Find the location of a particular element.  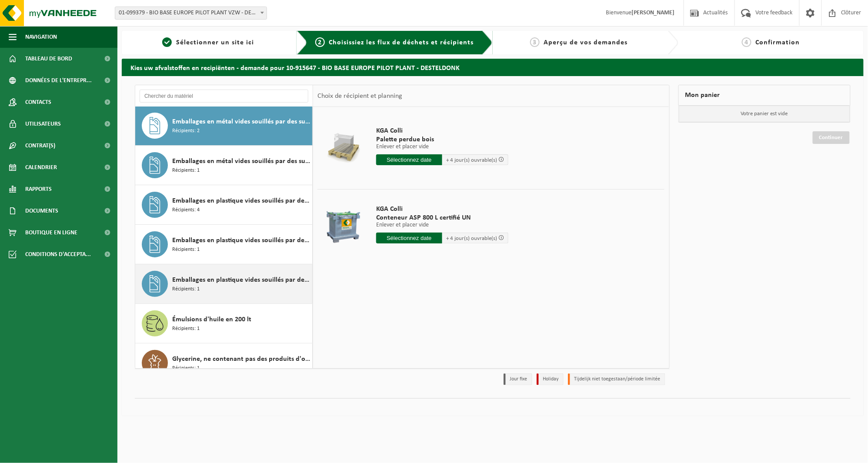

p: Votre panier est vide is located at coordinates (765, 114).